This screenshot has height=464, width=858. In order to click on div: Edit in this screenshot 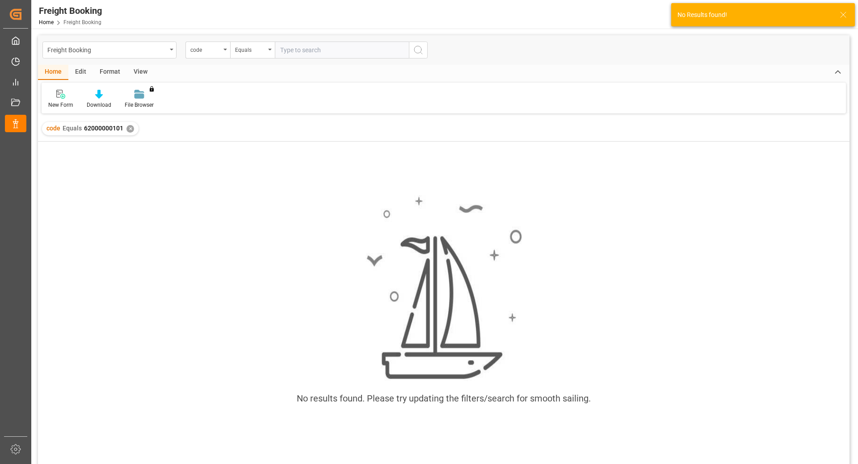, I will do `click(80, 72)`.